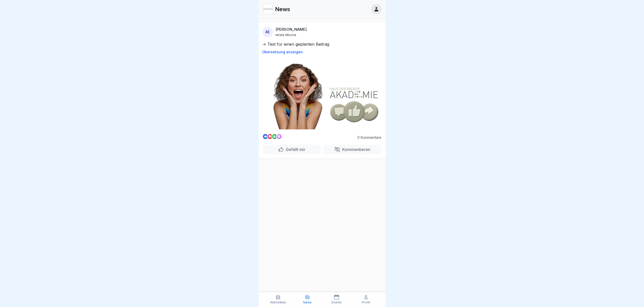  Describe the element at coordinates (366, 302) in the screenshot. I see `p: Profil` at that location.